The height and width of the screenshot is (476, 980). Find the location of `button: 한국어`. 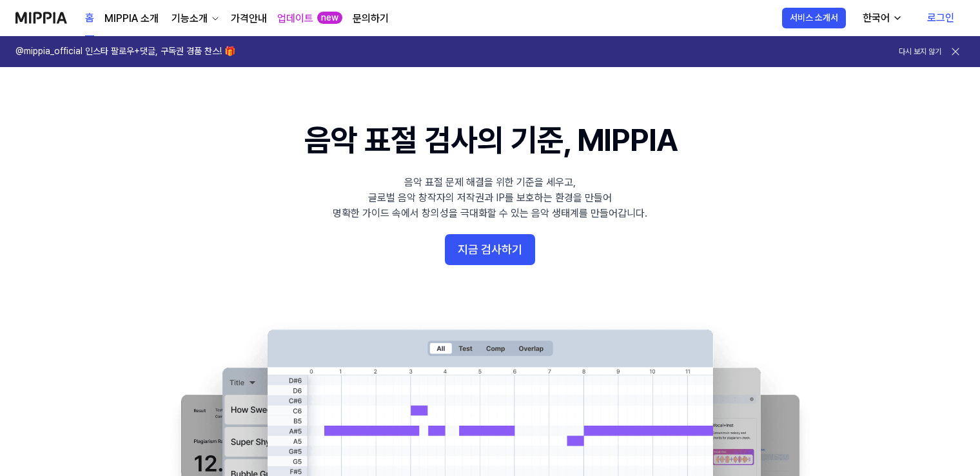

button: 한국어 is located at coordinates (882, 18).